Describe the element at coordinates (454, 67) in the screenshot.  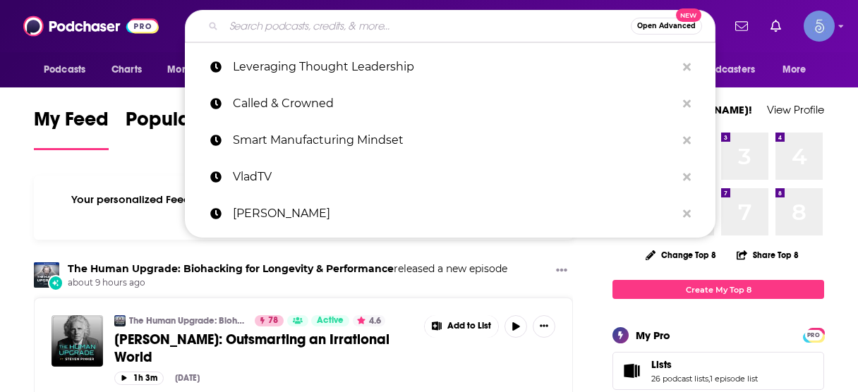
I see `p: Leveraging Thought Leadership` at that location.